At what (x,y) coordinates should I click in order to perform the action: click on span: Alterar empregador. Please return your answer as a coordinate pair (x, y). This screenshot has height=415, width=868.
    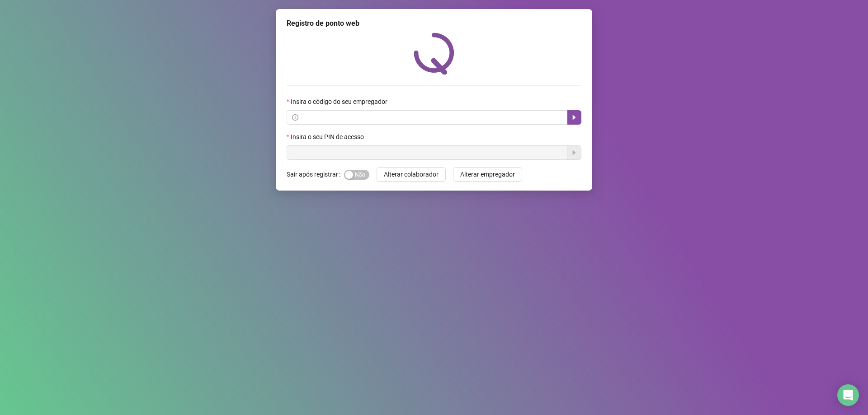
    Looking at the image, I should click on (487, 174).